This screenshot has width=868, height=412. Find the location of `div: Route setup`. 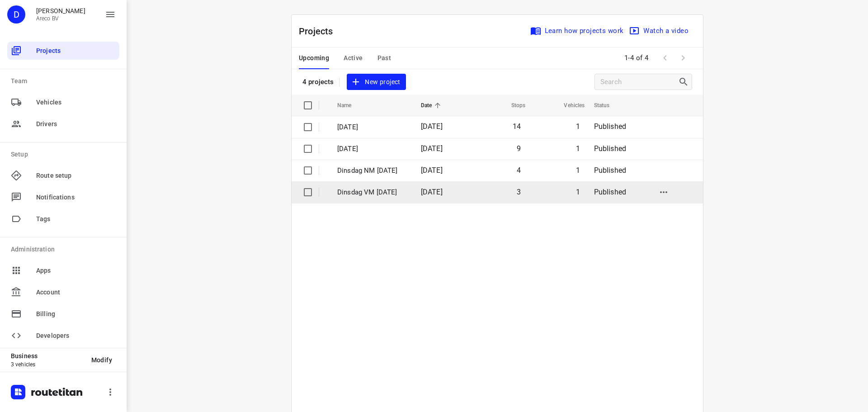

div: Route setup is located at coordinates (63, 175).